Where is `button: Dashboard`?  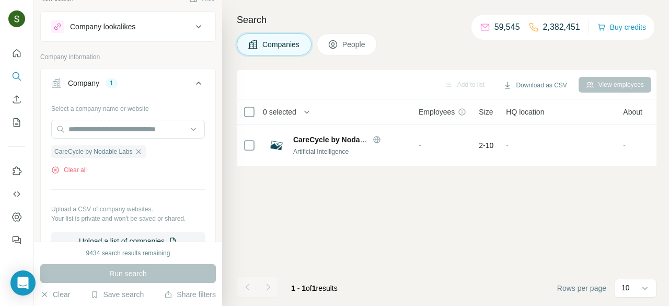
button: Dashboard is located at coordinates (17, 217).